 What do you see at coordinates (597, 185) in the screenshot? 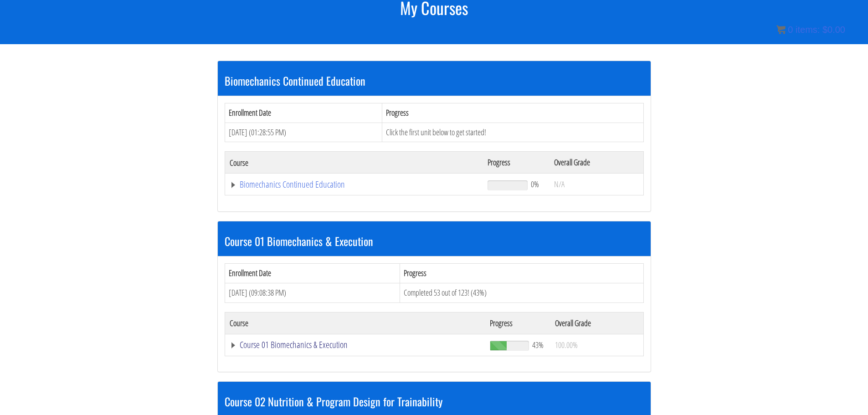
I see `td: N/A` at bounding box center [597, 185].